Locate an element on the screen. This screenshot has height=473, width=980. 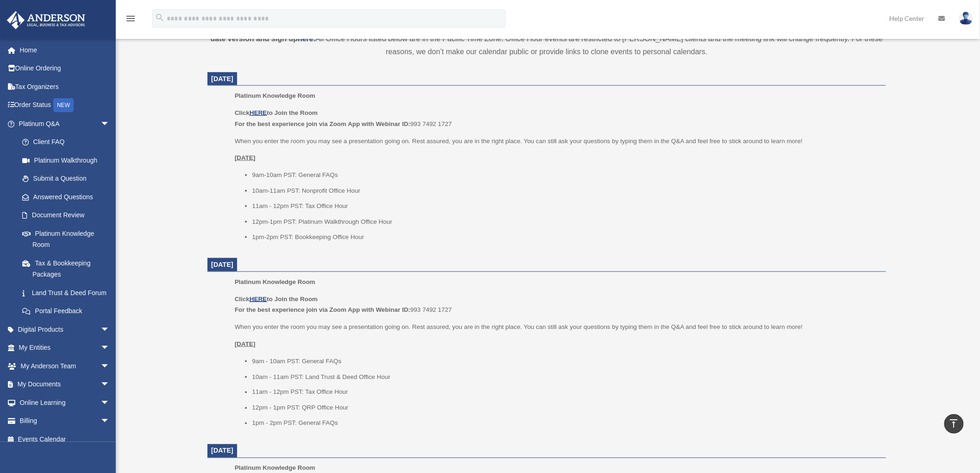
li: 12pm - 1pm PST: QRP Office Hour is located at coordinates (565, 408).